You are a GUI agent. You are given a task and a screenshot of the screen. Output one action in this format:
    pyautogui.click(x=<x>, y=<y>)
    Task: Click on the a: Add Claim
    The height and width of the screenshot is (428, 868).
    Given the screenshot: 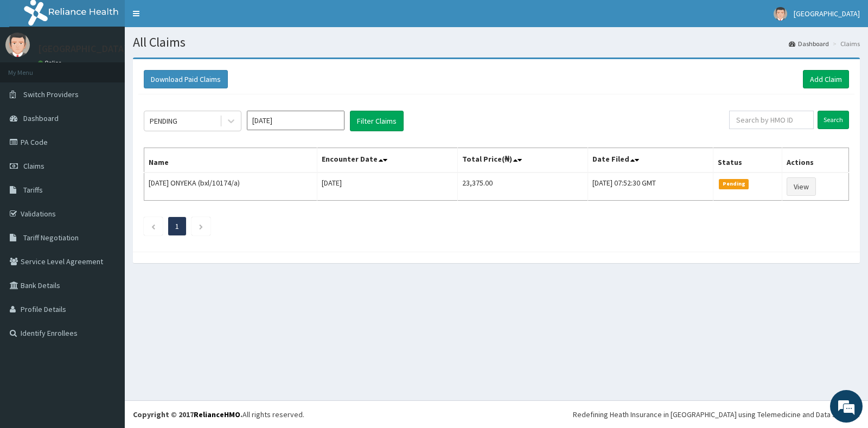 What is the action you would take?
    pyautogui.click(x=825, y=79)
    